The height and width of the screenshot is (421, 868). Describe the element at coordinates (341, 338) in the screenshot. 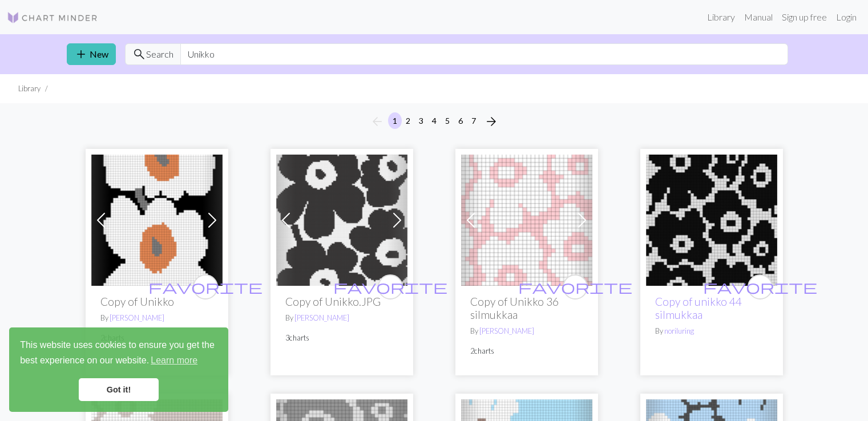

I see `p: 3 charts` at that location.